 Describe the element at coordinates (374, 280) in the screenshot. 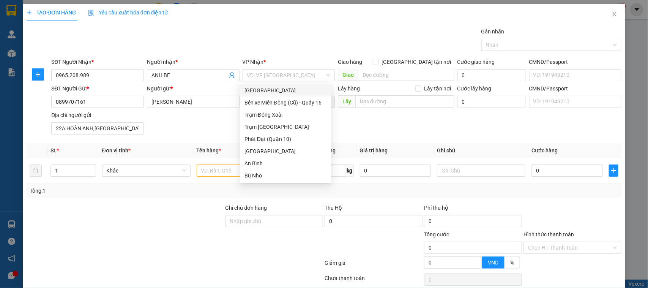

I see `div: Chưa thanh toán` at that location.